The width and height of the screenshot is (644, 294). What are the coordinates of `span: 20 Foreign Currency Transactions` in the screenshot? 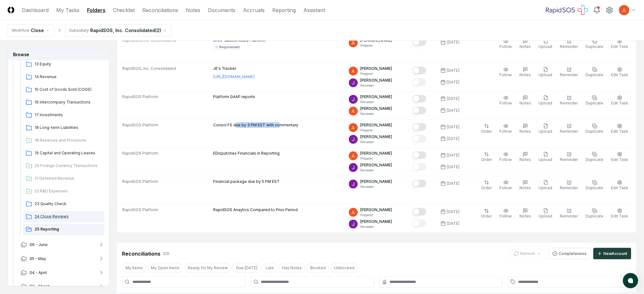 It's located at (68, 165).